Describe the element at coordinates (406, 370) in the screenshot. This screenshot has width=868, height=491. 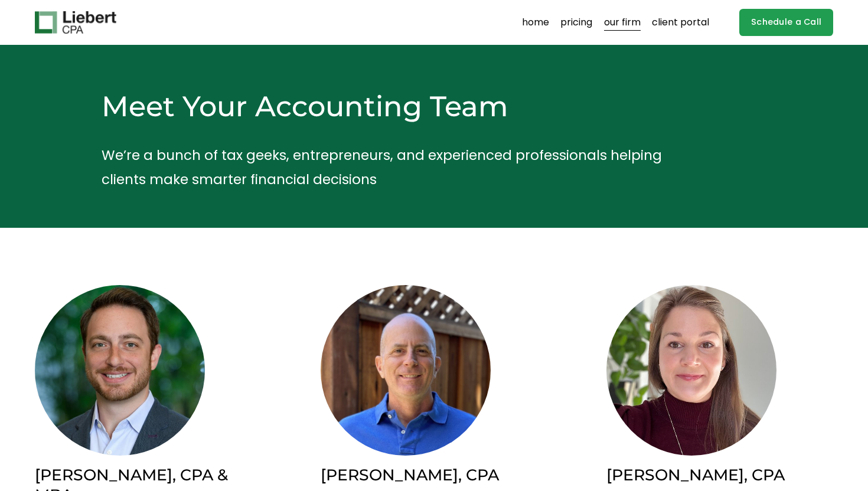
I see `img: Tommy Roberts` at that location.